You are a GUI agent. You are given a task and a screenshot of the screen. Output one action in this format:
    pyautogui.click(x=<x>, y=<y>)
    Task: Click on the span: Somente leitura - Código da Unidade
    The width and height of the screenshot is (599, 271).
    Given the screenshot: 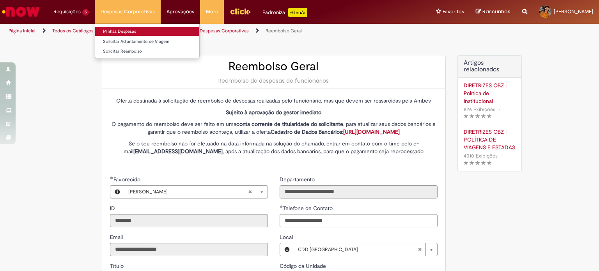 What is the action you would take?
    pyautogui.click(x=304, y=266)
    